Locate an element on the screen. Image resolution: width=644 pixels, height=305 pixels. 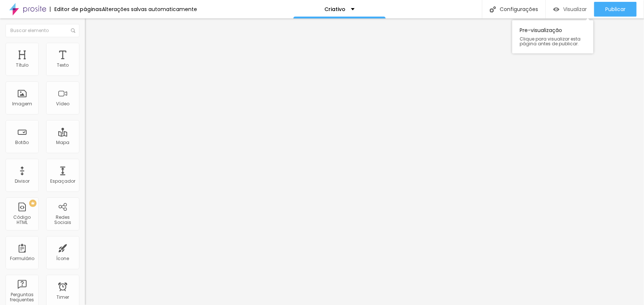
div: Redes Sociais is located at coordinates (62, 220).